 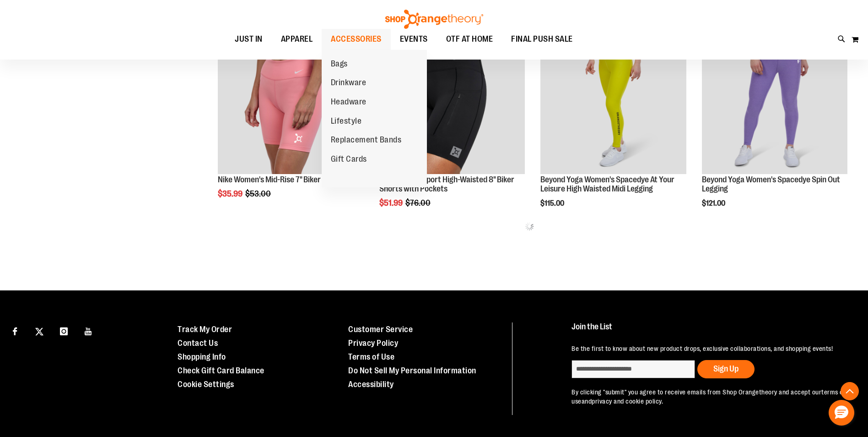 I want to click on span: Headware, so click(x=349, y=103).